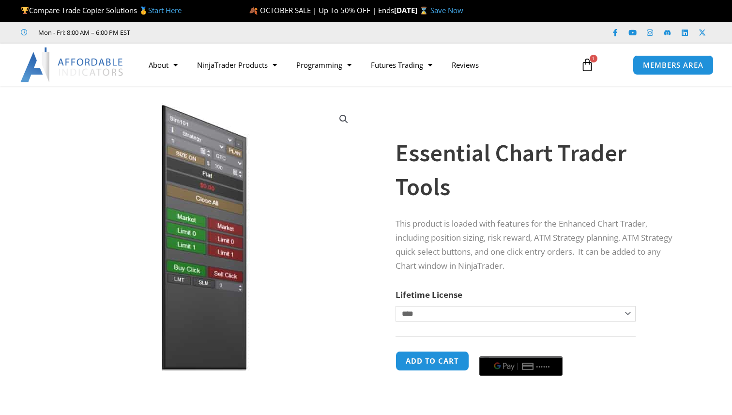  What do you see at coordinates (587, 65) in the screenshot?
I see `a: 1` at bounding box center [587, 65].